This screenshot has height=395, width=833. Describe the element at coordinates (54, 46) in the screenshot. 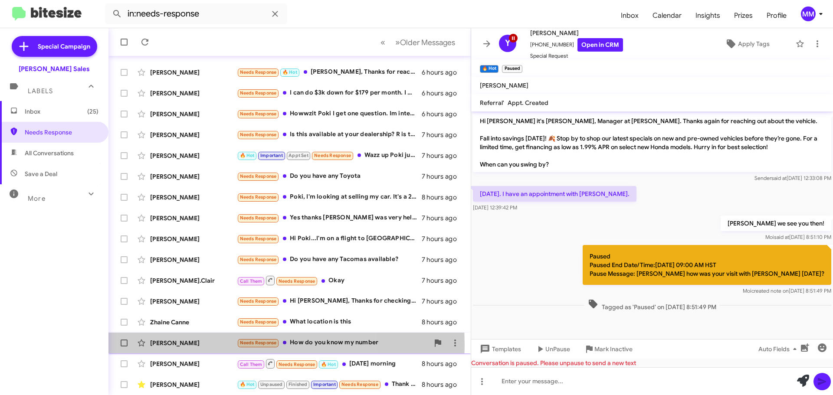

I see `a: Special Campaign` at that location.